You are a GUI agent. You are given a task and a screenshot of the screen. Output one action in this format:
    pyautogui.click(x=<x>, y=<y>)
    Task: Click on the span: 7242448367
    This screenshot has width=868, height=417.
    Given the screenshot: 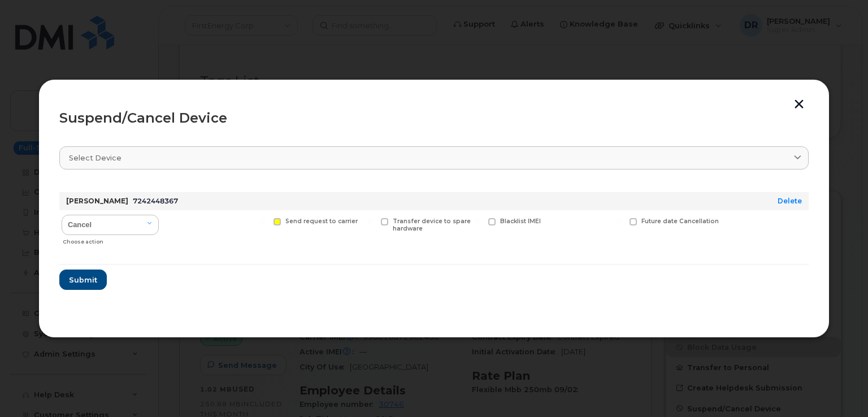 What is the action you would take?
    pyautogui.click(x=155, y=200)
    